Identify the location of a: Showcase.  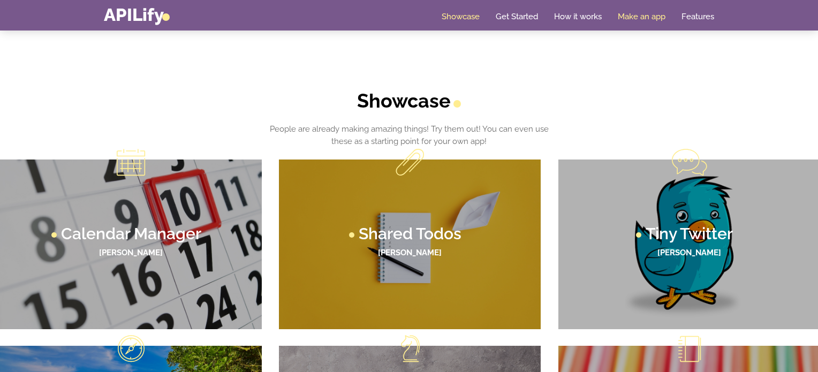
(461, 17).